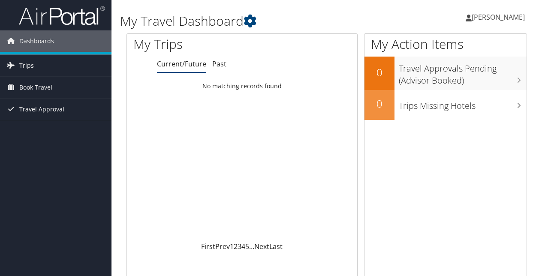  Describe the element at coordinates (182, 64) in the screenshot. I see `a: Current/Future` at that location.